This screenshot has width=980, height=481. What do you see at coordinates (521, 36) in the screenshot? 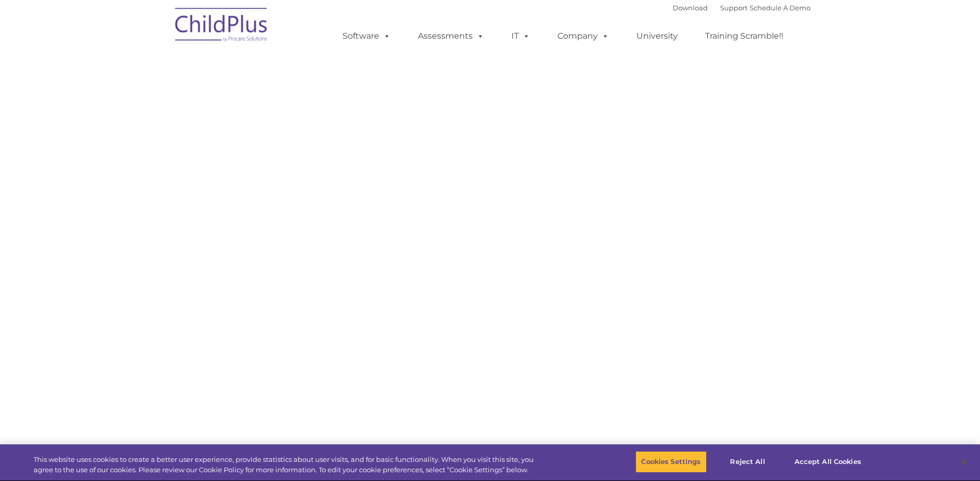
I see `a: IT` at bounding box center [521, 36].